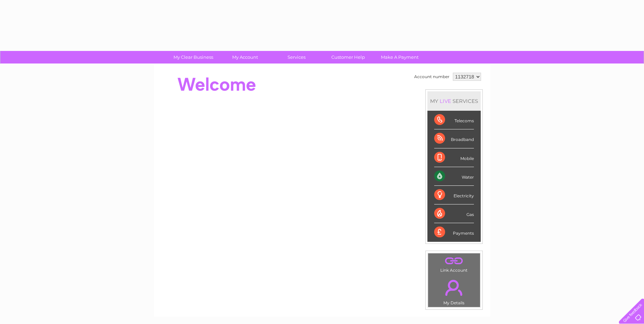  I want to click on div: MY SERVICES, so click(454, 101).